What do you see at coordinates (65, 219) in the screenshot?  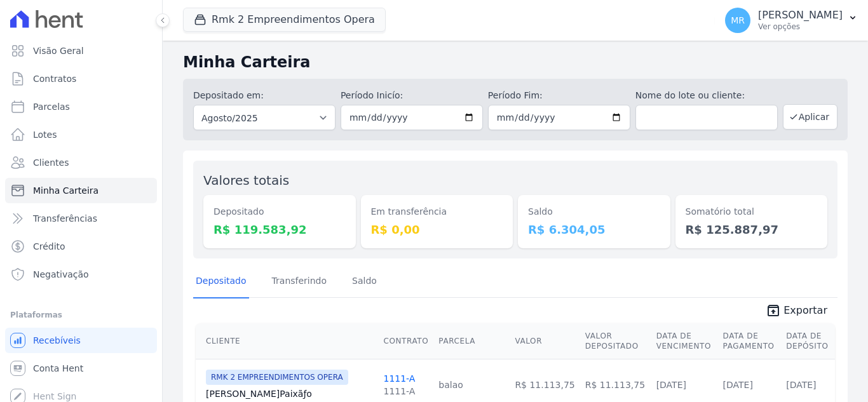 I see `span: Transferências` at bounding box center [65, 219].